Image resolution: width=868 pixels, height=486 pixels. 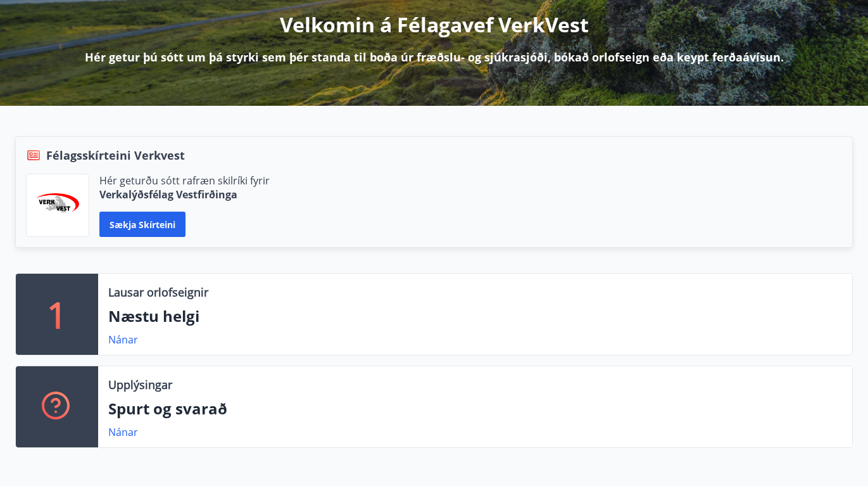 What do you see at coordinates (115, 155) in the screenshot?
I see `span: Félagsskírteini Verkvest` at bounding box center [115, 155].